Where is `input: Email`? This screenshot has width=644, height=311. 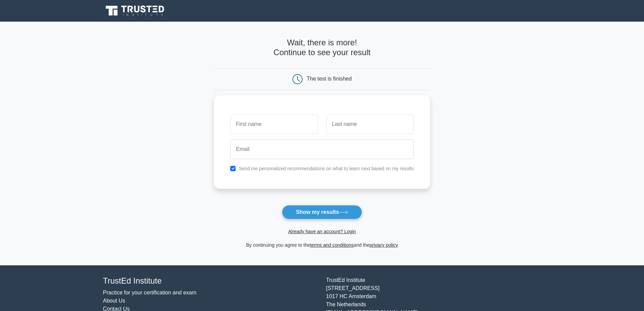 input: Email is located at coordinates (322, 149).